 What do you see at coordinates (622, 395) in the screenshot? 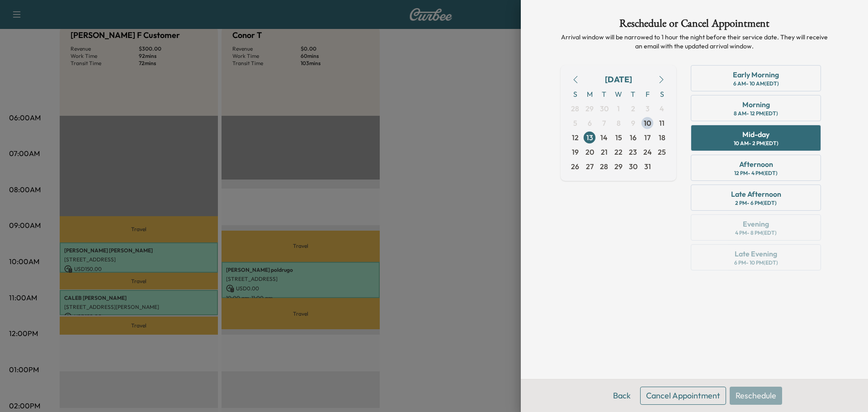
I see `button: Back` at bounding box center [622, 395].